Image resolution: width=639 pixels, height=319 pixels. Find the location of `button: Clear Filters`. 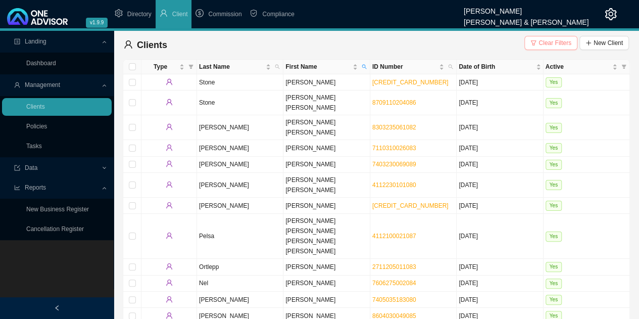

button: Clear Filters is located at coordinates (550, 43).